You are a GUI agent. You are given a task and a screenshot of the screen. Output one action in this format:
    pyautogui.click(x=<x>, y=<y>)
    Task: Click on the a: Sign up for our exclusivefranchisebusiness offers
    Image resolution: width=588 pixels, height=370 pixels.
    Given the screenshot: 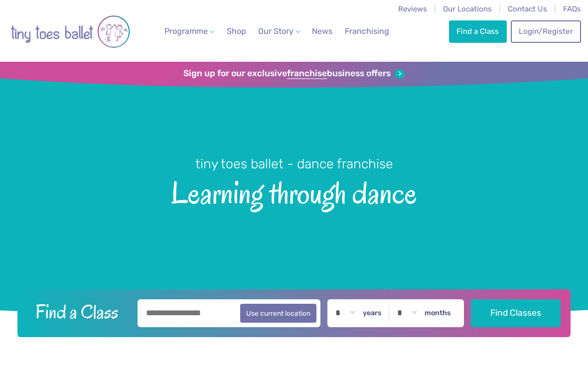 What is the action you would take?
    pyautogui.click(x=294, y=73)
    